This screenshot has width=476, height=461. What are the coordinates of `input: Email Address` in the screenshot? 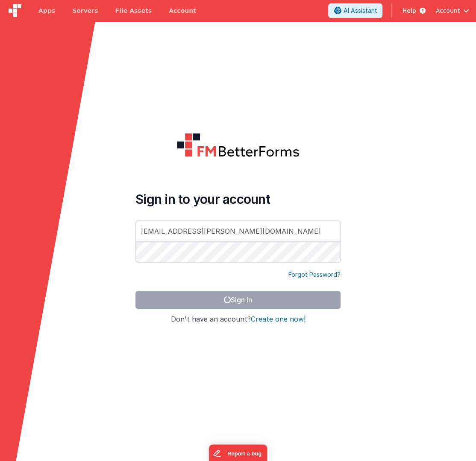 It's located at (238, 231).